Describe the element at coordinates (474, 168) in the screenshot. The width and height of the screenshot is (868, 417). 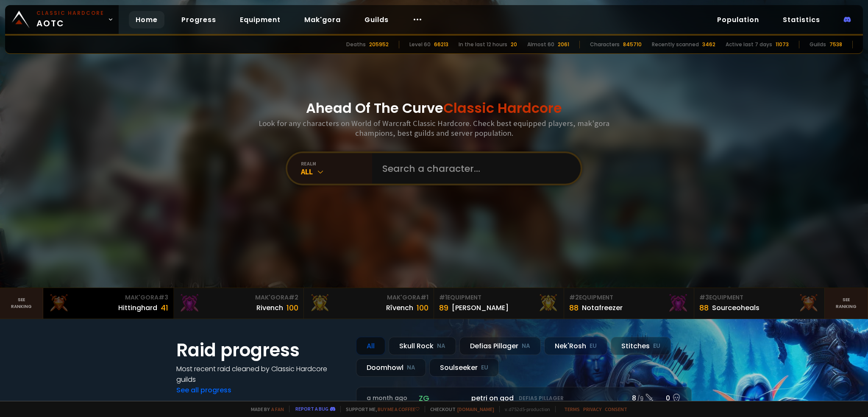
I see `input: Search a character...` at that location.